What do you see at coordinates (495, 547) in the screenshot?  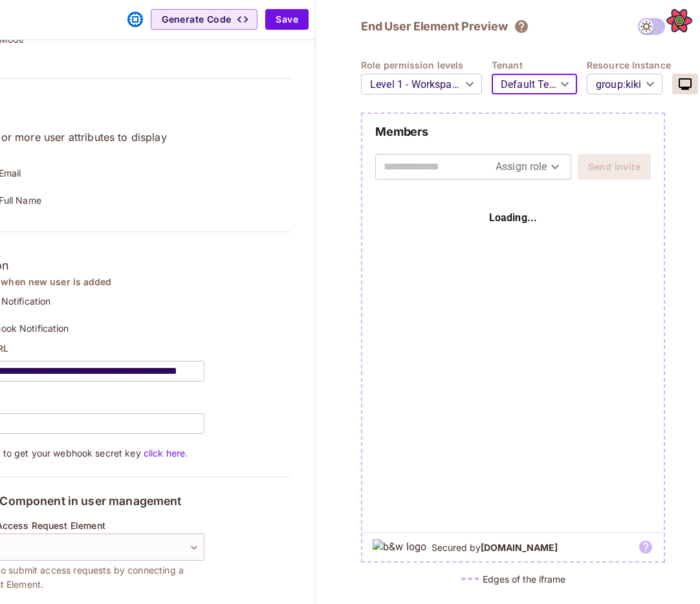 I see `h5: Secured by` at bounding box center [495, 547].